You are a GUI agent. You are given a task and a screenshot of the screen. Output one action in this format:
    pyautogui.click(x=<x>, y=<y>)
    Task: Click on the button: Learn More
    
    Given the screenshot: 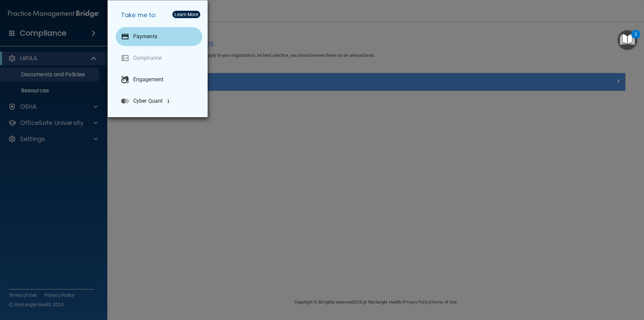 What is the action you would take?
    pyautogui.click(x=186, y=15)
    